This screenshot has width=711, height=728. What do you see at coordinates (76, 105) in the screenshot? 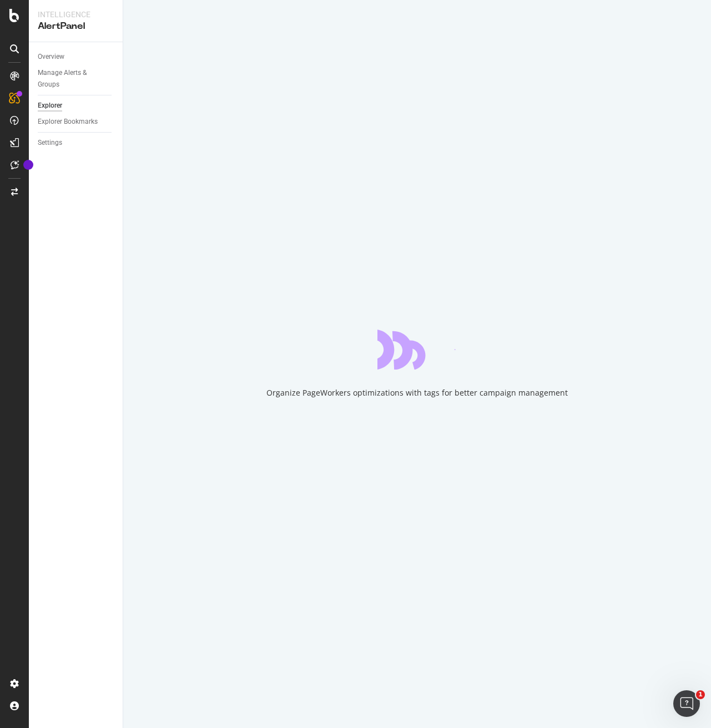
I see `a: Explorer` at bounding box center [76, 105].